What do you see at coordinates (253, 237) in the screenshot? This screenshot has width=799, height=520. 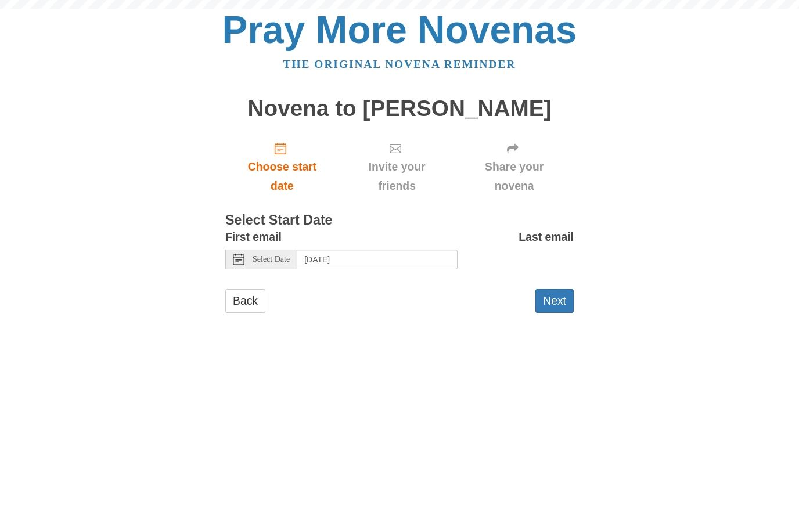 I see `label: First email` at bounding box center [253, 237].